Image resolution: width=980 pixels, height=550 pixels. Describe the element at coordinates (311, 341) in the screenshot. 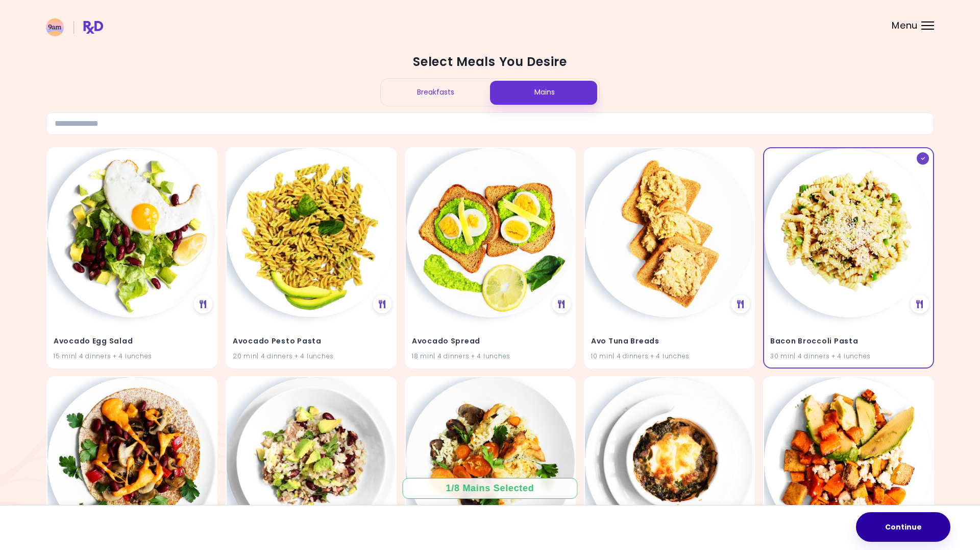

I see `h4: Avocado Pesto Pasta` at that location.